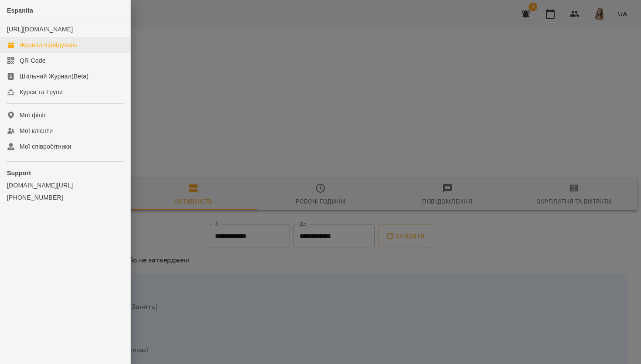  I want to click on div: Мої клієнти, so click(36, 131).